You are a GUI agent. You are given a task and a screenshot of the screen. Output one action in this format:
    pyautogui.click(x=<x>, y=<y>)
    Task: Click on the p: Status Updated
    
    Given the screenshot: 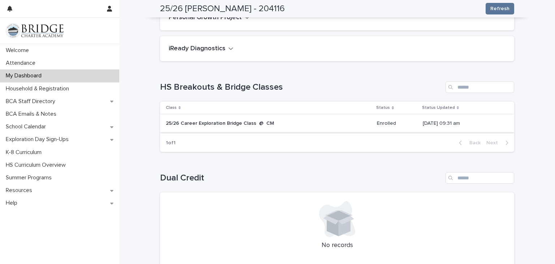 What is the action you would take?
    pyautogui.click(x=438, y=108)
    